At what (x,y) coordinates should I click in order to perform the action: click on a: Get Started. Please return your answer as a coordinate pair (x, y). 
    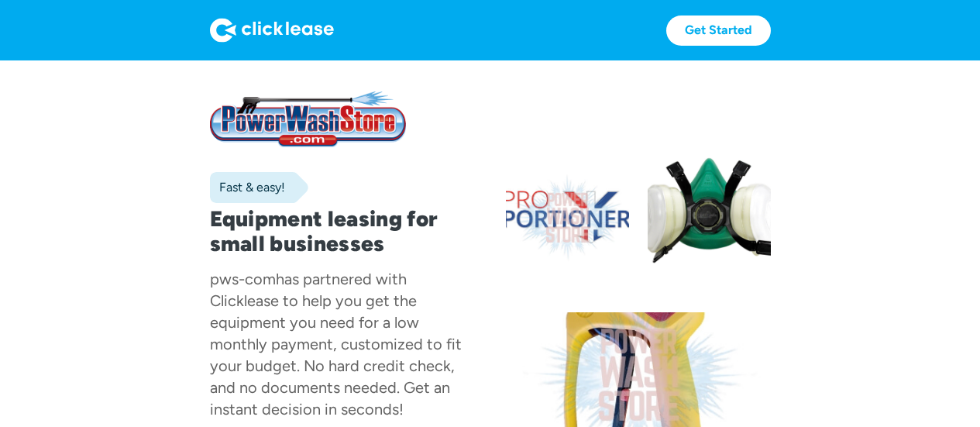
    Looking at the image, I should click on (718, 30).